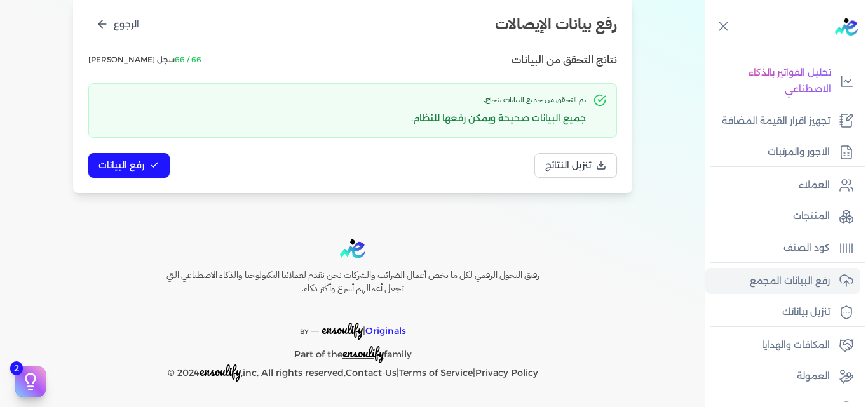 Image resolution: width=868 pixels, height=407 pixels. I want to click on span: 66 / 66, so click(188, 59).